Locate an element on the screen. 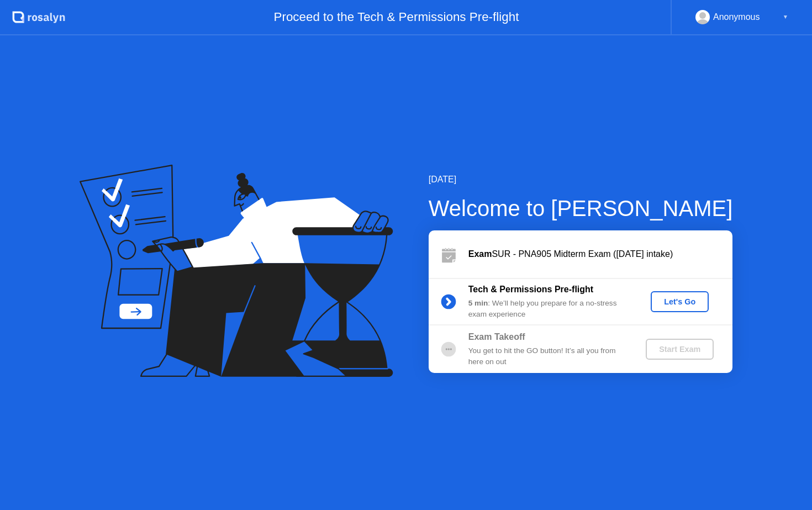 This screenshot has width=812, height=510. b: Tech & Permissions Pre-flight is located at coordinates (531, 289).